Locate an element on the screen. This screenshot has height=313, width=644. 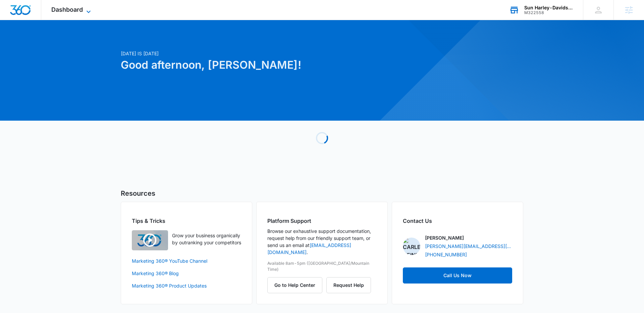
div: account name is located at coordinates (549, 8).